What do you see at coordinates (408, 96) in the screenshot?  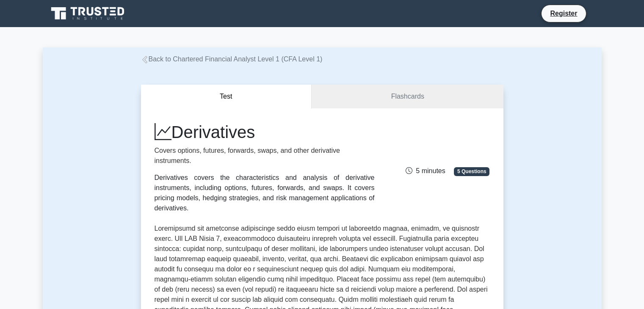 I see `a: Flashcards` at bounding box center [408, 96].